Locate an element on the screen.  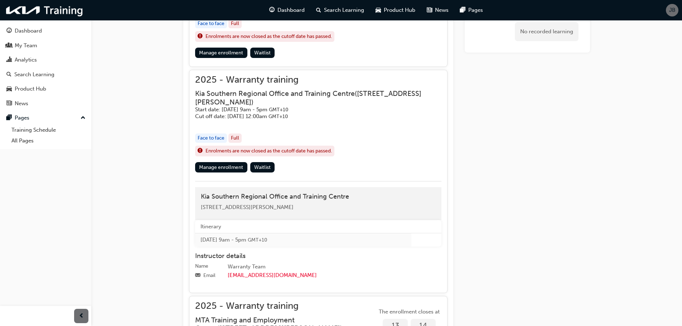
a: My Team is located at coordinates (45, 45).